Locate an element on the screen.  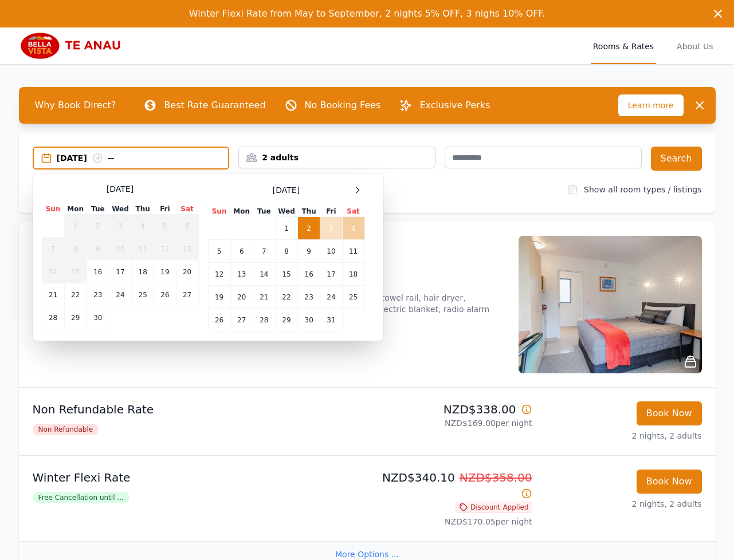
p: NZD$170.05 per night is located at coordinates (452, 522).